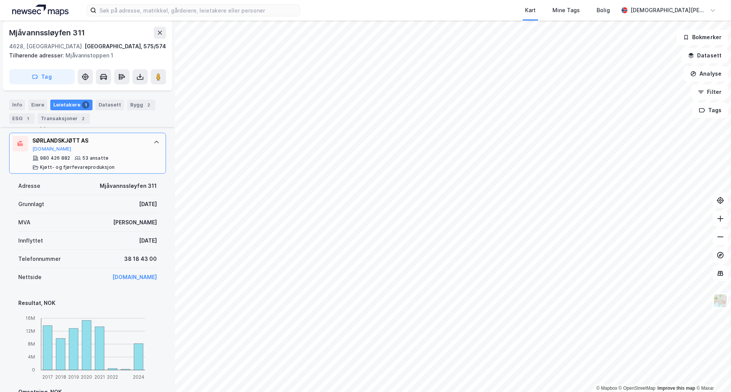 The image size is (731, 392). What do you see at coordinates (64, 119) in the screenshot?
I see `div: Transaksjoner` at bounding box center [64, 119].